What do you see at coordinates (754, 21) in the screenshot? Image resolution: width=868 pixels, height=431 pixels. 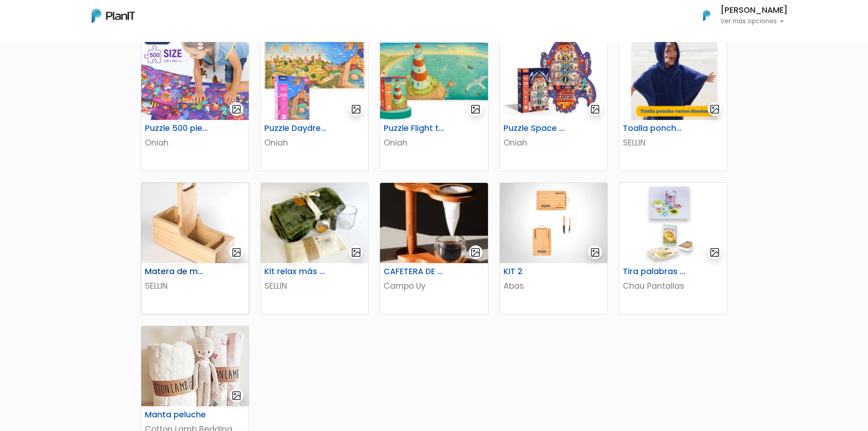 I see `p: Ver más opciones` at bounding box center [754, 21].